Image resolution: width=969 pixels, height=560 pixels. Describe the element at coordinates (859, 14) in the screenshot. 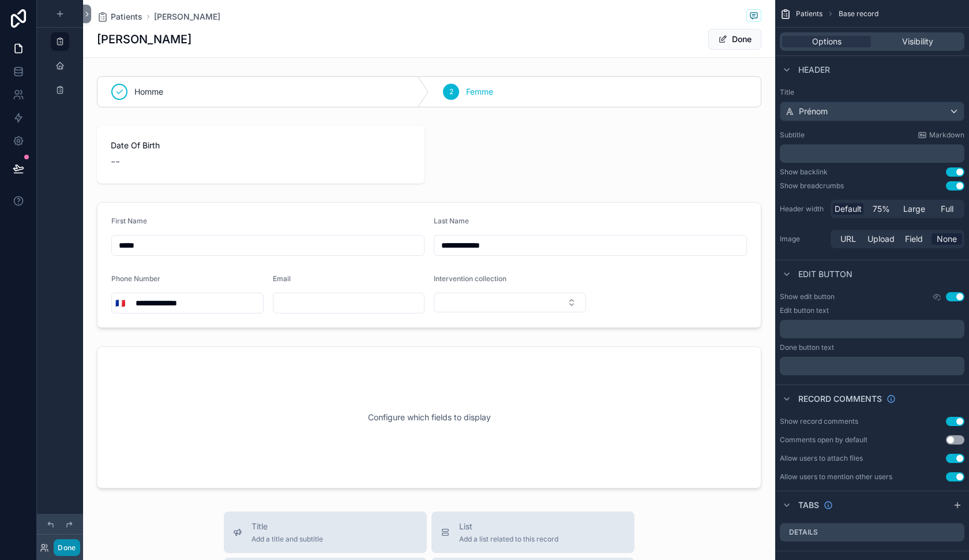

I see `span: Base record` at that location.